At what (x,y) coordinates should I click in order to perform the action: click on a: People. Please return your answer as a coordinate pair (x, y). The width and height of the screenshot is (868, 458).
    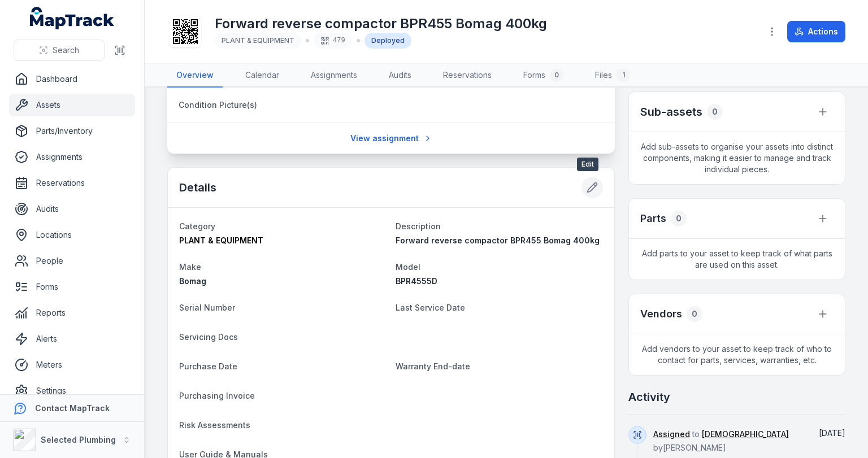
    Looking at the image, I should click on (72, 261).